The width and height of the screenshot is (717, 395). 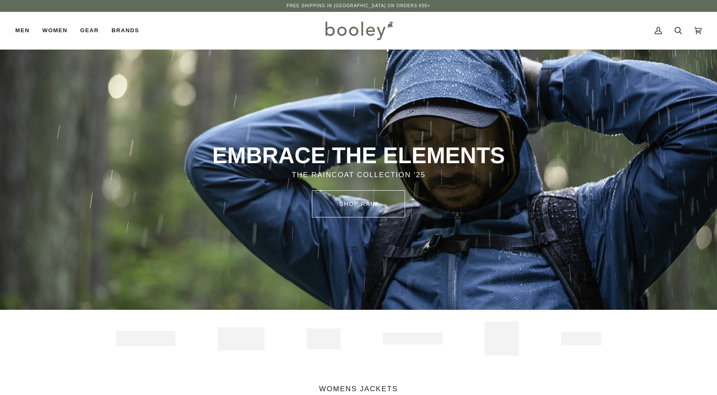 I want to click on span: Gear, so click(x=89, y=31).